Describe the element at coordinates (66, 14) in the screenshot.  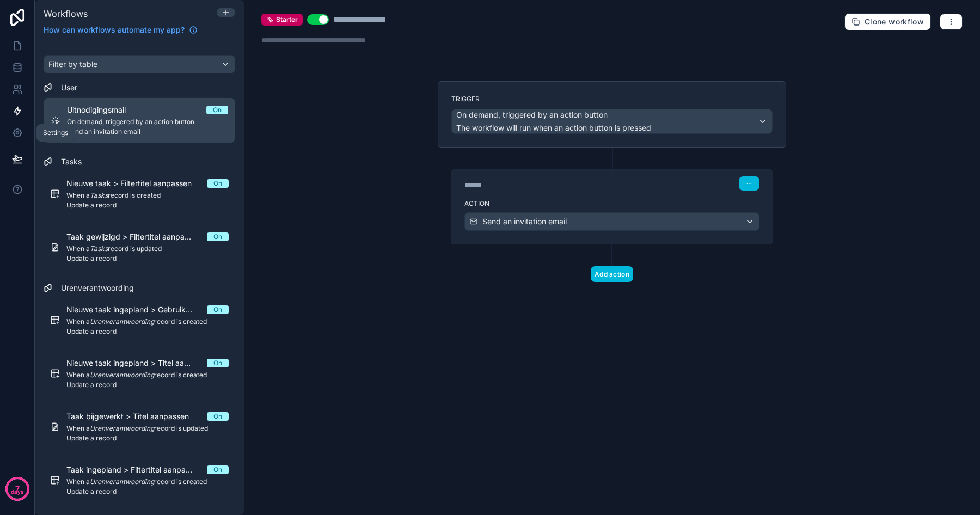
I see `span: Workflows` at that location.